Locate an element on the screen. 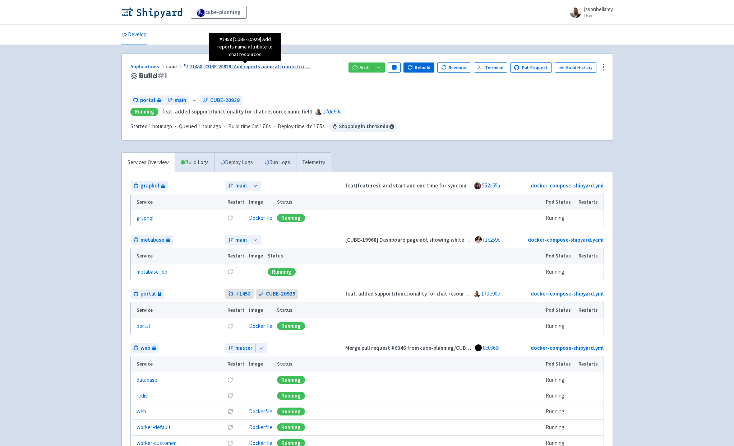 Image resolution: width=734 pixels, height=446 pixels. strong: # 1458 is located at coordinates (243, 294).